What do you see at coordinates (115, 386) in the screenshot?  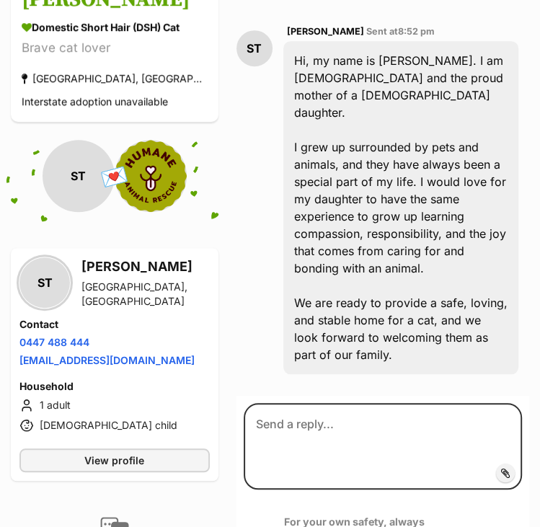 I see `h4: Household` at bounding box center [115, 386].